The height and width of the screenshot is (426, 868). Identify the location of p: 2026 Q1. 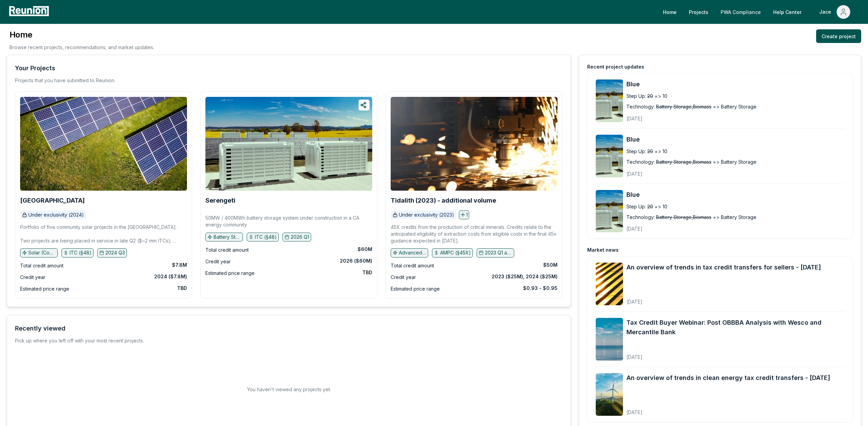
(300, 237).